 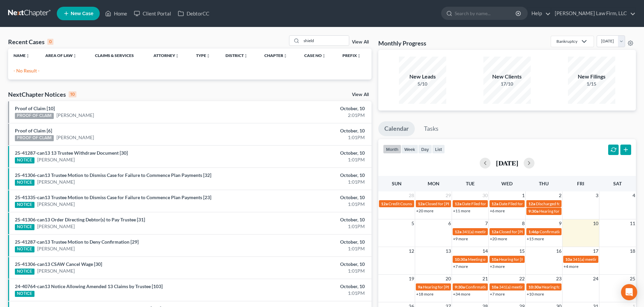 I want to click on a: +4 more, so click(x=571, y=266).